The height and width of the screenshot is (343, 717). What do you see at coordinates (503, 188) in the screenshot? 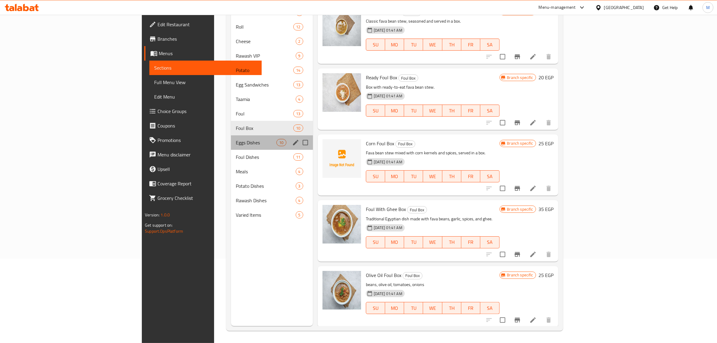
I see `span: Select to update` at bounding box center [503, 188].